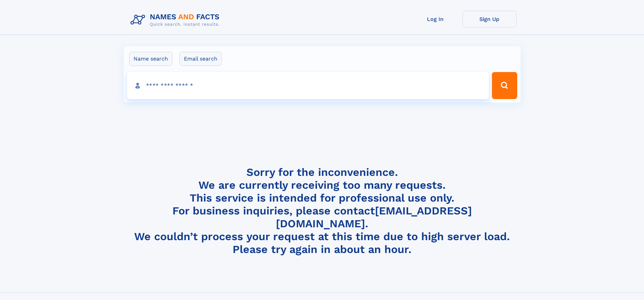 The image size is (644, 300). Describe the element at coordinates (505, 86) in the screenshot. I see `button: Search Button` at that location.